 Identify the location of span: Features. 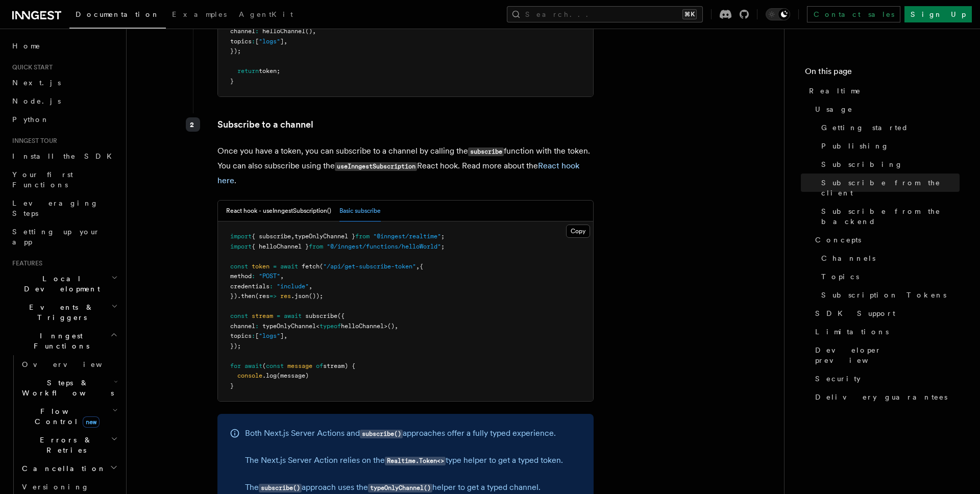
(25, 263).